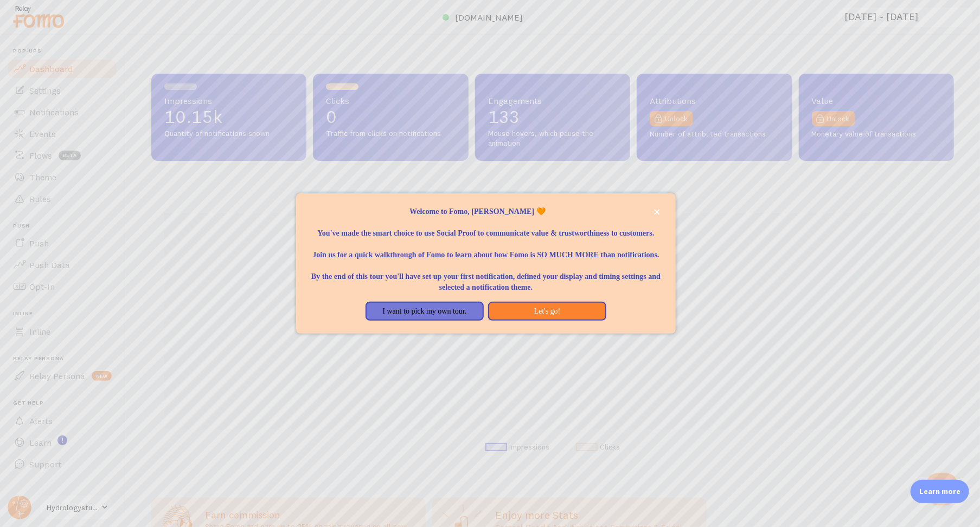  I want to click on div: Welcome to Fomo, Terry Stringer 🧡You&amp;#39;ve made the smart choice to use Social Proof to comm..., so click(486, 264).